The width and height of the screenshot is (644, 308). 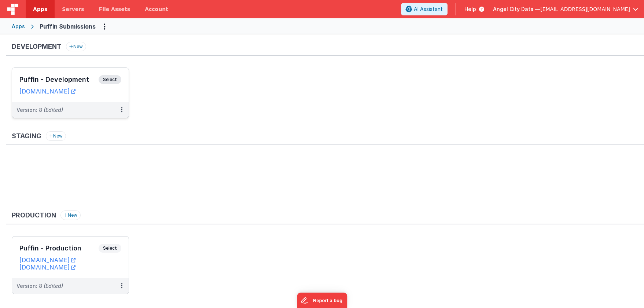 What do you see at coordinates (470, 9) in the screenshot?
I see `span: Help` at bounding box center [470, 9].